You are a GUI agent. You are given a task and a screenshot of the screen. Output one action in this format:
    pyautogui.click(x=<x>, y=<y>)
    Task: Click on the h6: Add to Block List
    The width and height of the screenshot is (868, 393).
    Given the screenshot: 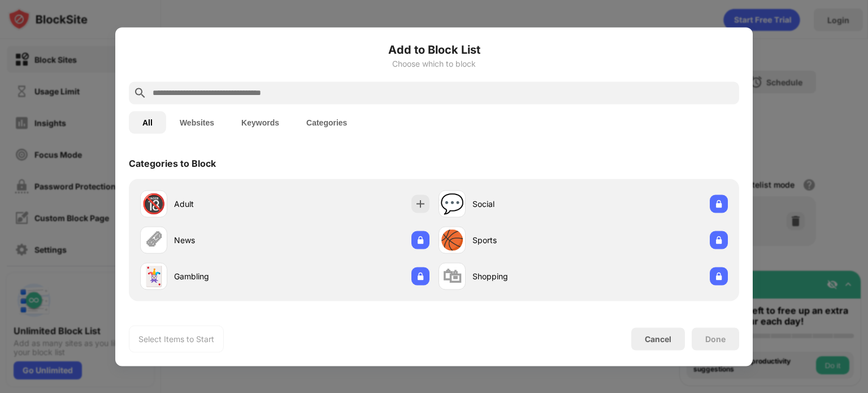 What is the action you would take?
    pyautogui.click(x=434, y=49)
    